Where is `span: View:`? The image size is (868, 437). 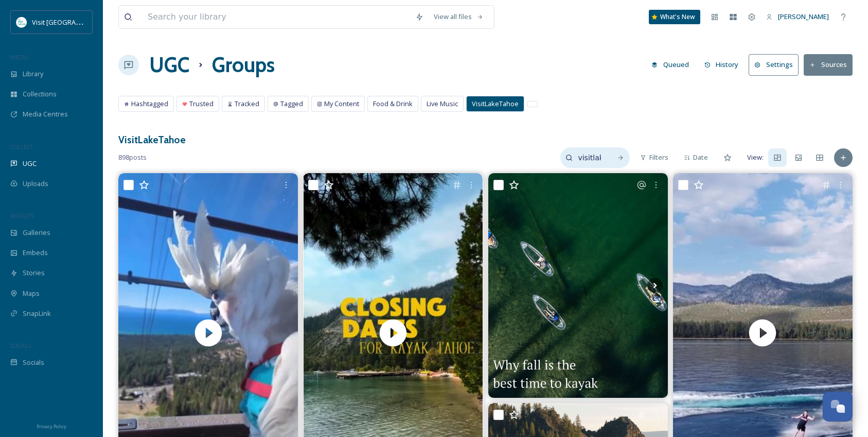
span: View: is located at coordinates (755, 157).